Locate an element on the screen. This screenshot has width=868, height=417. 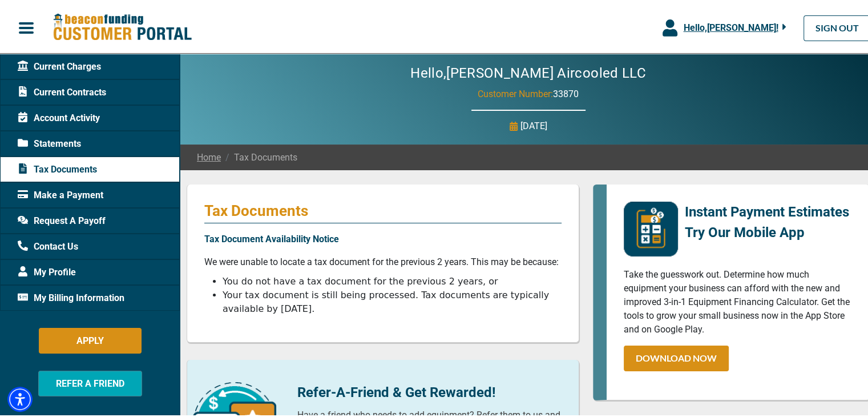
li: You do not have a tax document for the previous 2 years, or is located at coordinates (392, 280).